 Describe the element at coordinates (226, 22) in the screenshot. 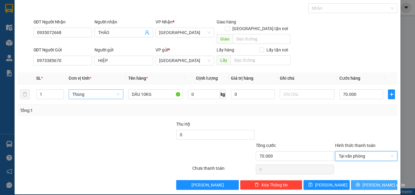

I see `span: Giao hàng` at that location.